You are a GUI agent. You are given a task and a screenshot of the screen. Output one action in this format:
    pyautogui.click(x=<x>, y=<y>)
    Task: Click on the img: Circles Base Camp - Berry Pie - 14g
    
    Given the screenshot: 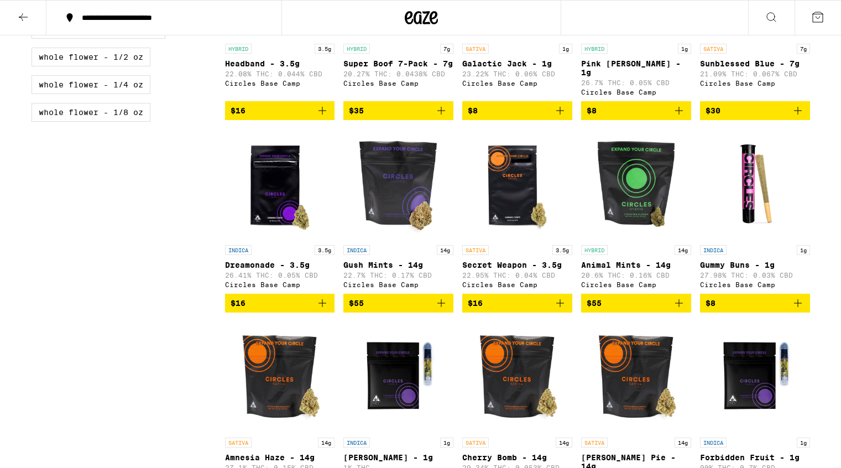 What is the action you would take?
    pyautogui.click(x=636, y=377)
    